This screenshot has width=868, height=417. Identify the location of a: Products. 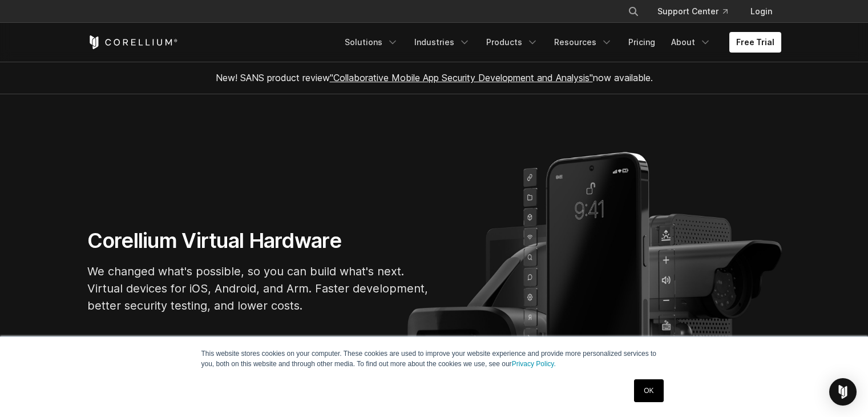
(512, 42).